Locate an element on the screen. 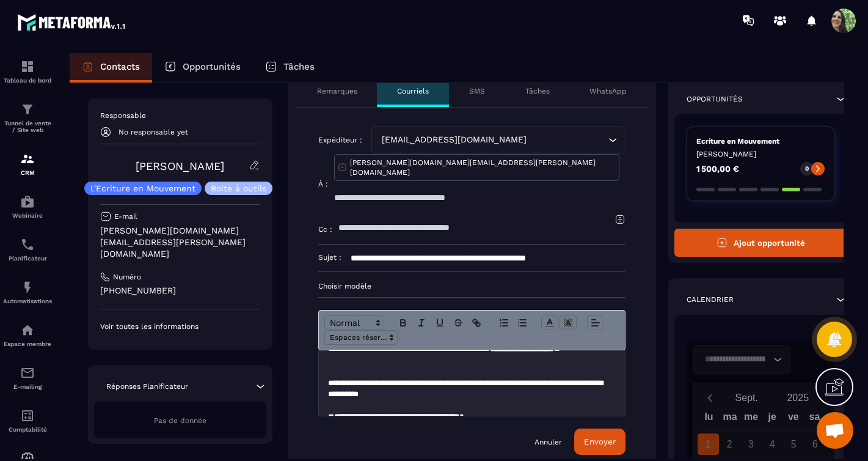 Image resolution: width=868 pixels, height=461 pixels. p: Comptabilité is located at coordinates (27, 429).